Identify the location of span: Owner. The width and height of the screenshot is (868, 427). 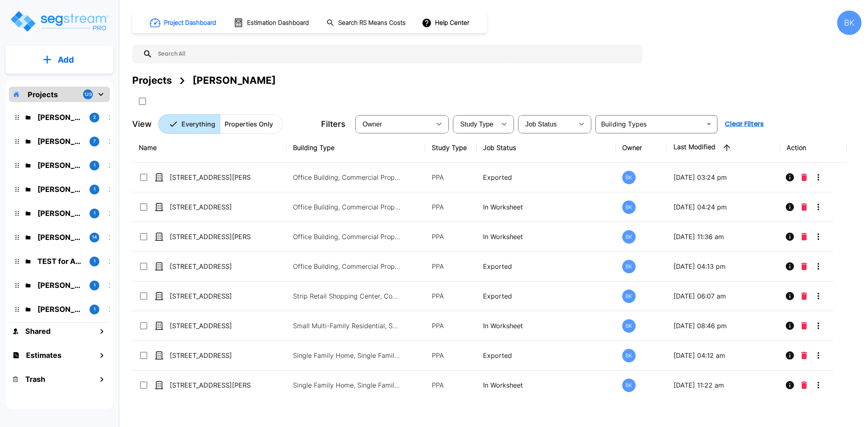
(372, 124).